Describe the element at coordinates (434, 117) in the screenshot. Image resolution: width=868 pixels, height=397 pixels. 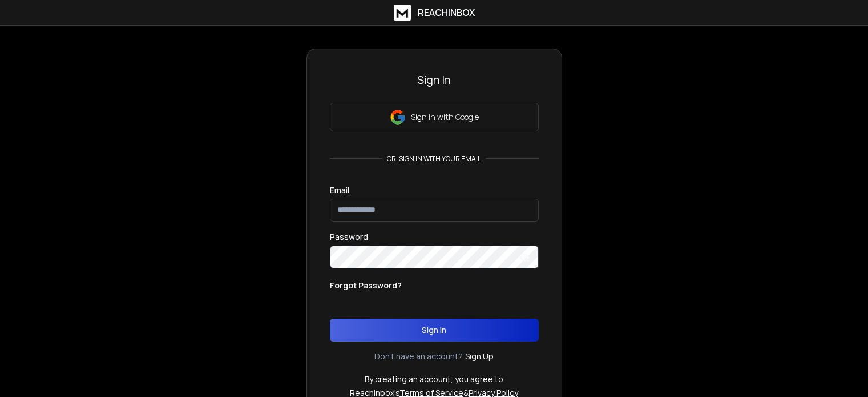
I see `button: Sign in with Google` at that location.